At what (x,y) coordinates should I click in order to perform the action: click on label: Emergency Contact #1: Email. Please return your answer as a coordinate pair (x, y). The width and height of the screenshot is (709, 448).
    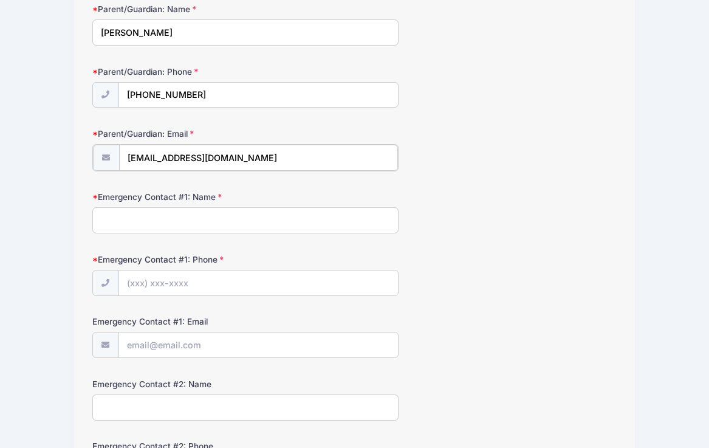
    Looking at the image, I should click on (180, 322).